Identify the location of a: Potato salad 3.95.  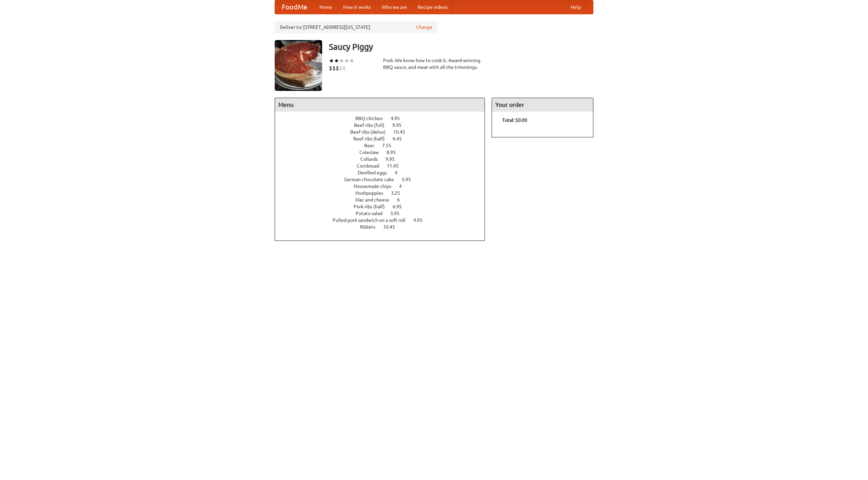
(383, 214).